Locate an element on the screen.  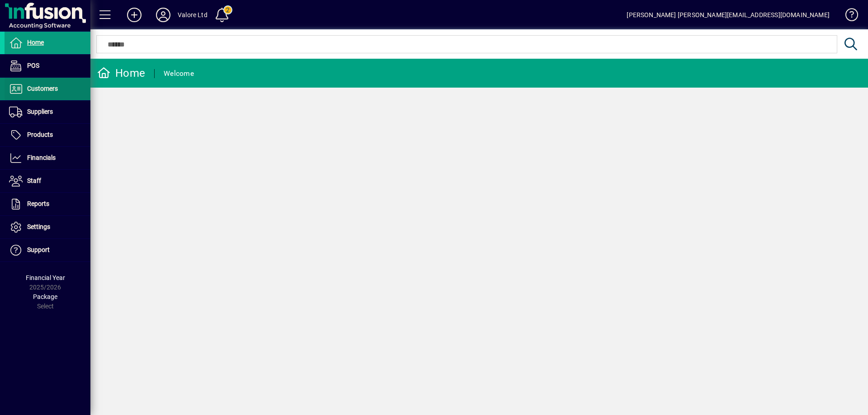
div: Welcome is located at coordinates (179, 73).